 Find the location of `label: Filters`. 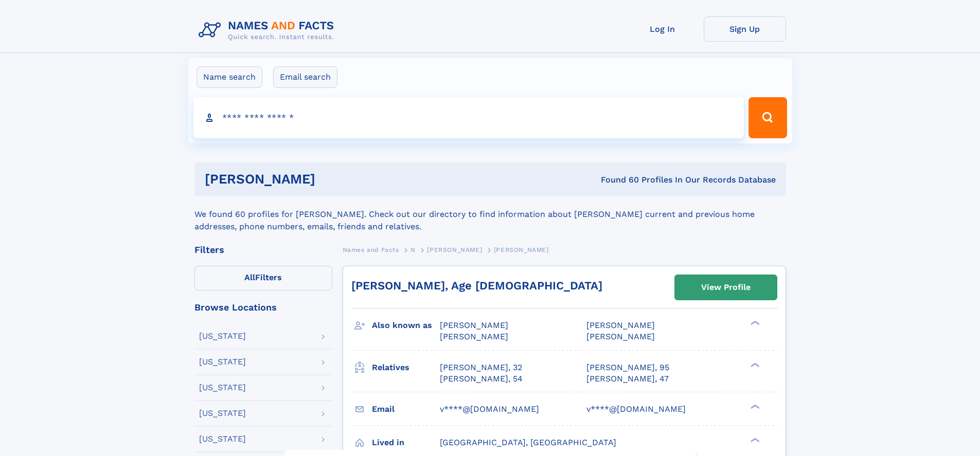

label: Filters is located at coordinates (263, 278).